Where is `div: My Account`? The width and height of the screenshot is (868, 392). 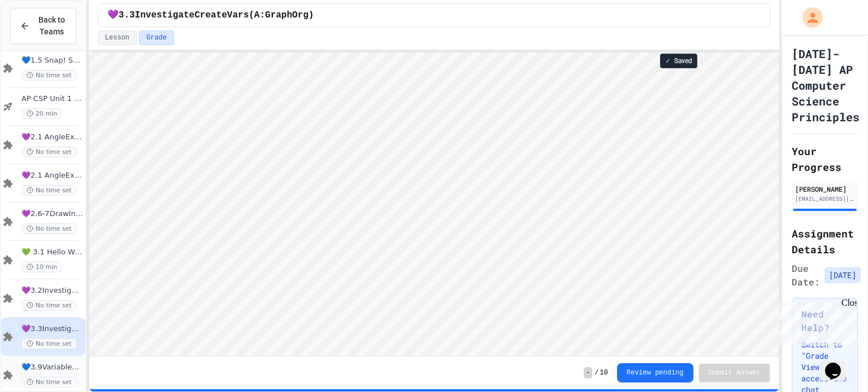 div: My Account is located at coordinates (808, 17).